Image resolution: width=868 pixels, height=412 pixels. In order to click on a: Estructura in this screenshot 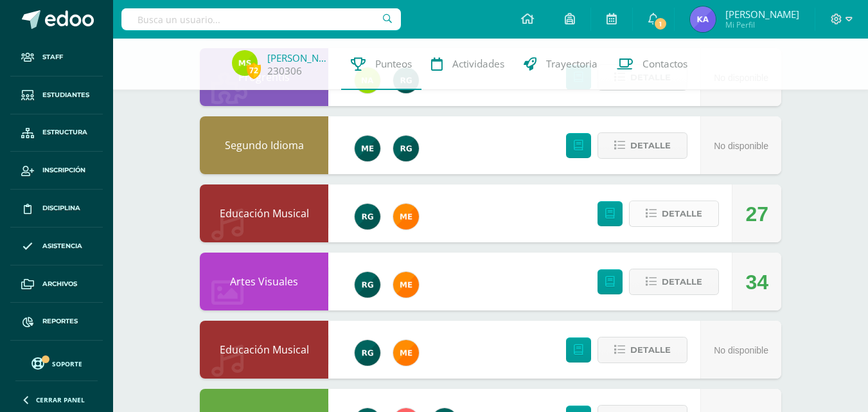, I will do `click(56, 133)`.